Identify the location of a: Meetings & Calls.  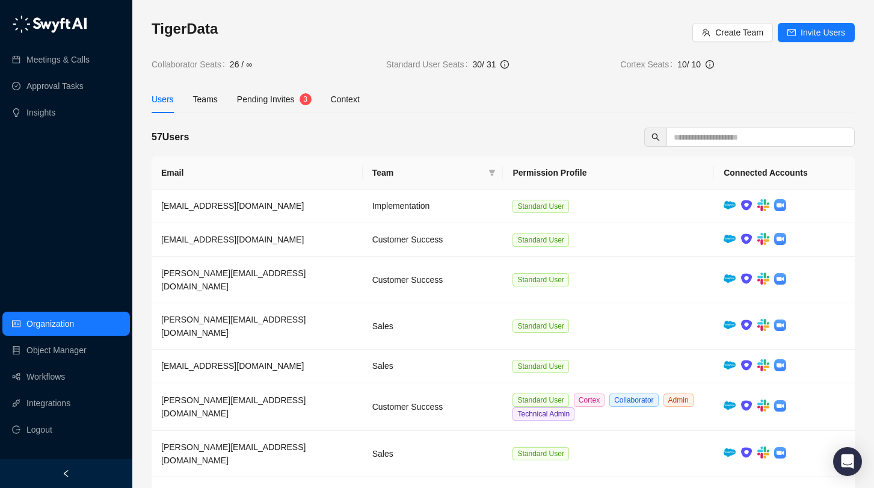
(58, 60).